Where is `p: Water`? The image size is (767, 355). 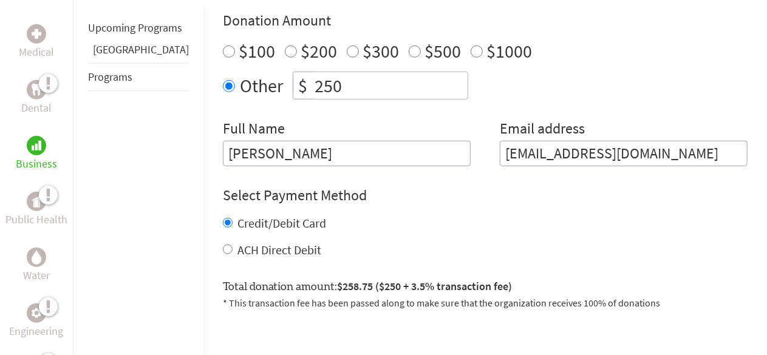 p: Water is located at coordinates (36, 276).